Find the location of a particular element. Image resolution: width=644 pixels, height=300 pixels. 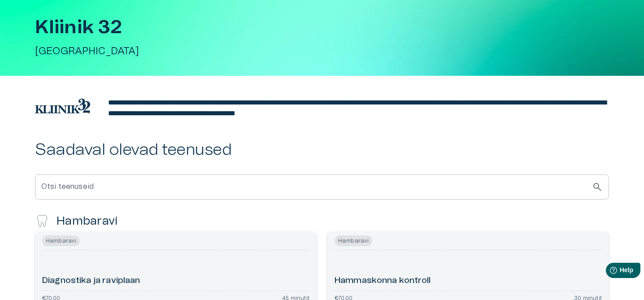

div: editable markdown is located at coordinates (358, 108).